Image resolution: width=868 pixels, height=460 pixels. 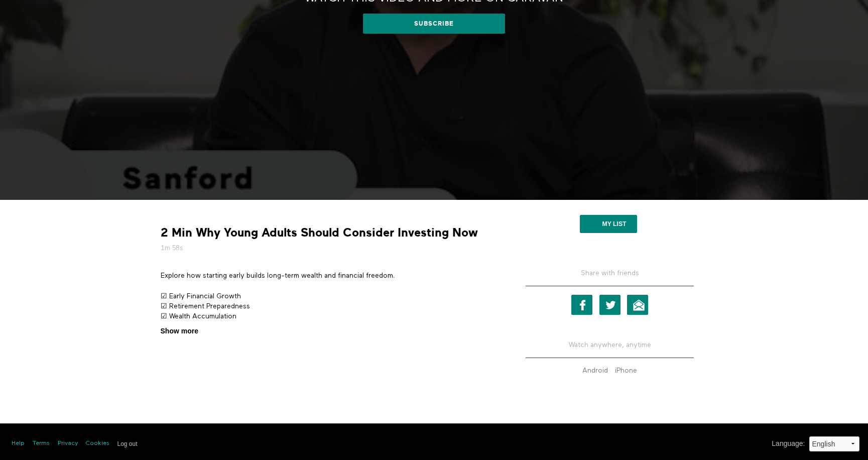 What do you see at coordinates (595, 371) in the screenshot?
I see `a: Android` at bounding box center [595, 371].